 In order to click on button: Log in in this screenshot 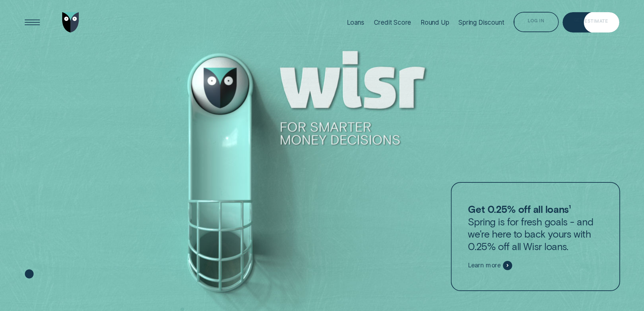, I will do `click(535, 22)`.